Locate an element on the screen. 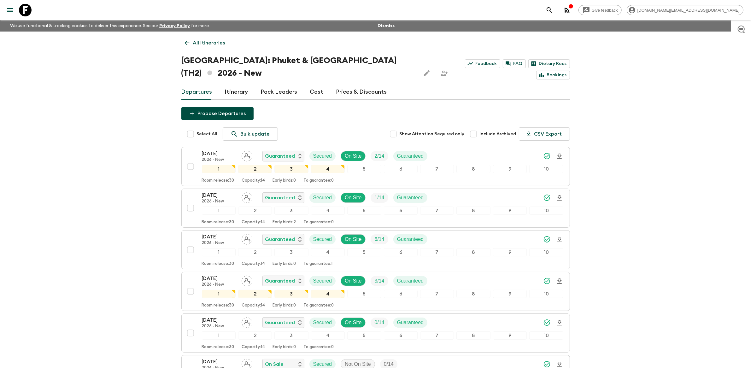 The width and height of the screenshot is (751, 368). a: Dietary Reqs is located at coordinates (549, 64).